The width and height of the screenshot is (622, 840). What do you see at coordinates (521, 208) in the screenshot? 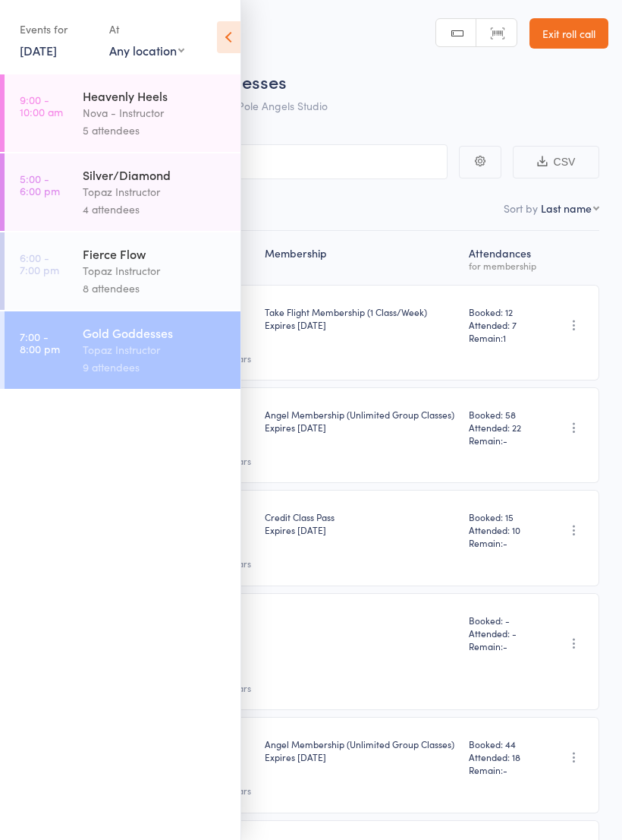
I see `label: Sort by` at bounding box center [521, 208].